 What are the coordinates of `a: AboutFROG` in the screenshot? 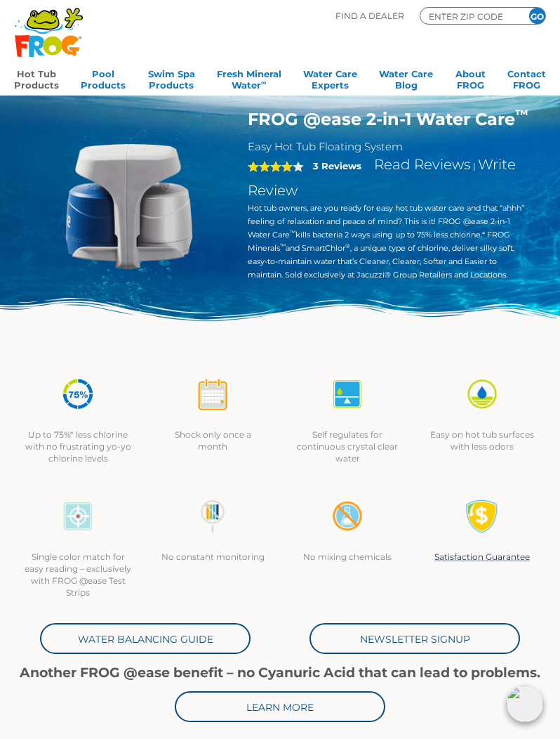 It's located at (470, 78).